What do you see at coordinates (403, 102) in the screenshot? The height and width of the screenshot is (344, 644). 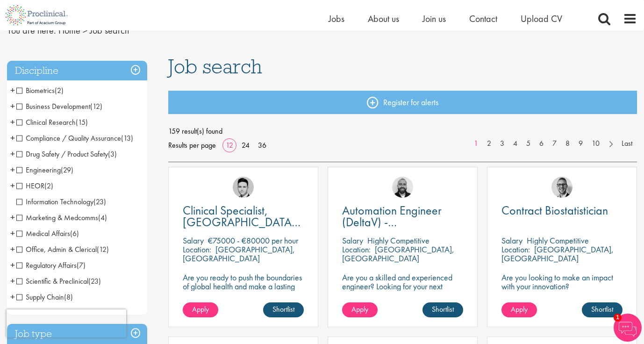 I see `a: Register for alerts` at bounding box center [403, 102].